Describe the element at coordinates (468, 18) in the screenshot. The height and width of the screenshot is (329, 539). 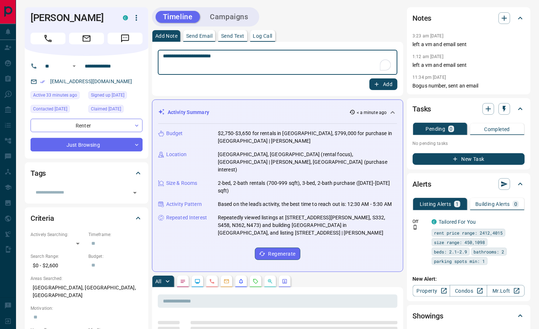
I see `div: Notes` at that location.